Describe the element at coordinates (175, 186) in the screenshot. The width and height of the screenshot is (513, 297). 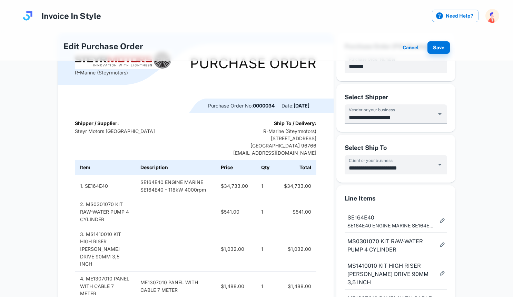
I see `td: SE164E40 ENGINE MARINE SE164E40 - 118kW 4000rpm` at that location.